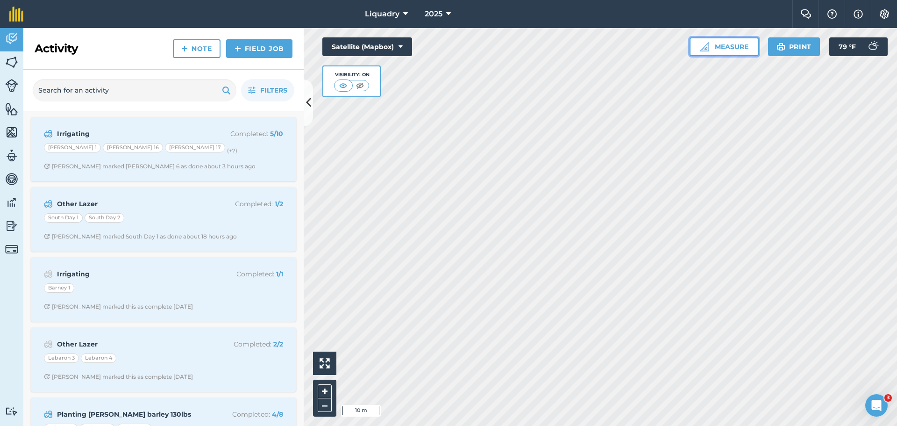 The image size is (897, 426). What do you see at coordinates (352, 75) in the screenshot?
I see `div: Visibility: On` at bounding box center [352, 75].